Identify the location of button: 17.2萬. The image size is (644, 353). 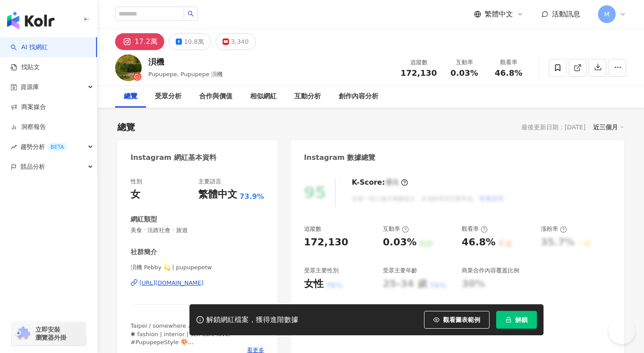
(139, 41).